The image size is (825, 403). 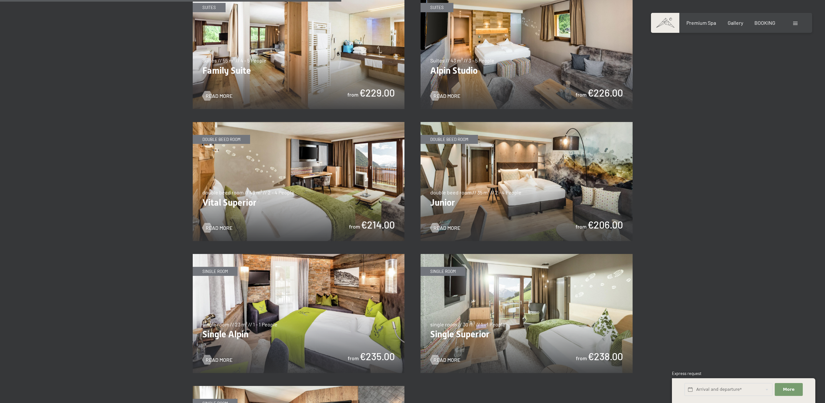 What do you see at coordinates (701, 23) in the screenshot?
I see `a: Premium Spa` at bounding box center [701, 23].